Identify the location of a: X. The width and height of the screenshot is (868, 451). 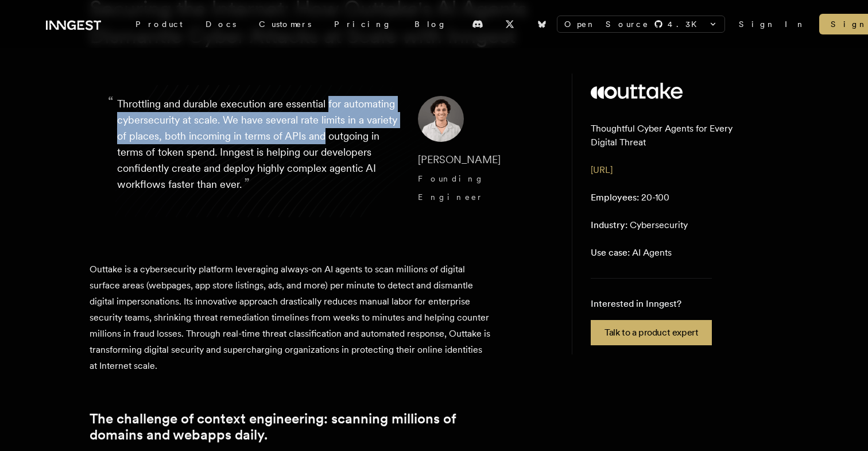
(510, 24).